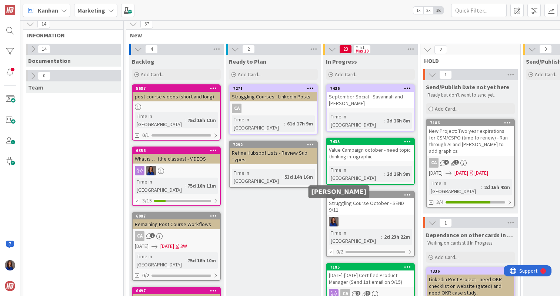 This screenshot has width=560, height=296. What do you see at coordinates (440, 202) in the screenshot?
I see `span: 3/4` at bounding box center [440, 202].